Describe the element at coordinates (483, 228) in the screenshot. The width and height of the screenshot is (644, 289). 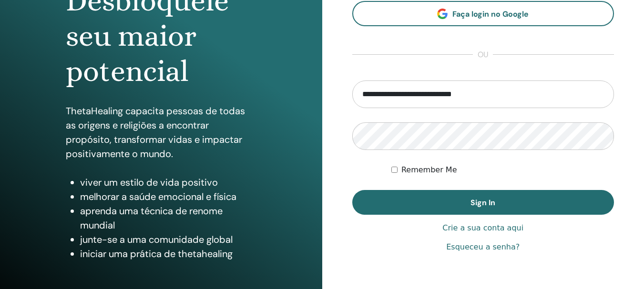
I see `a: Crie a sua conta aqui` at that location.